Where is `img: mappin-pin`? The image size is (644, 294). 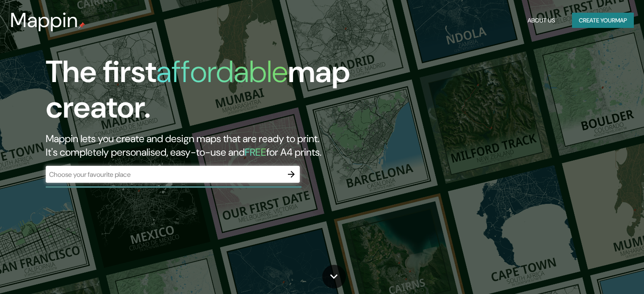
img: mappin-pin is located at coordinates (82, 26).